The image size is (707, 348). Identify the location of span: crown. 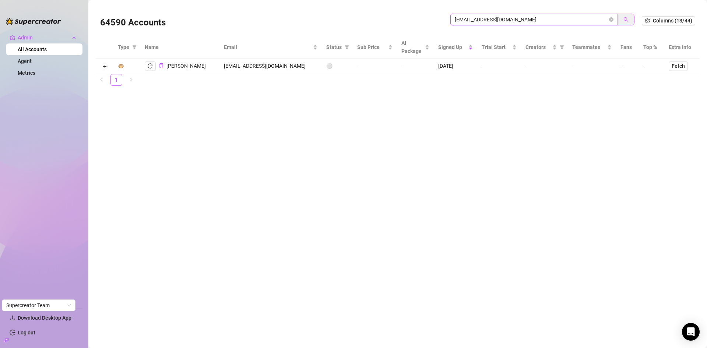
(13, 38).